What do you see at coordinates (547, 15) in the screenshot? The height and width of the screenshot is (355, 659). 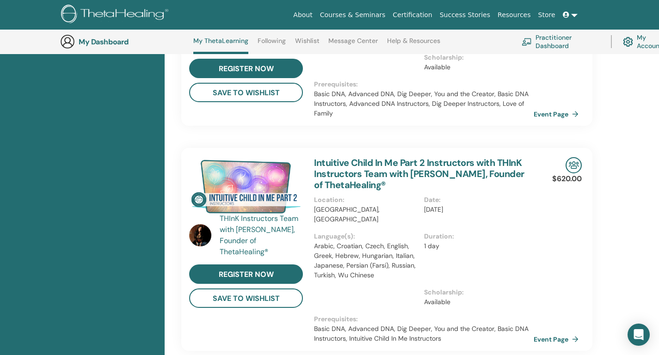 I see `a: Store` at bounding box center [547, 15].